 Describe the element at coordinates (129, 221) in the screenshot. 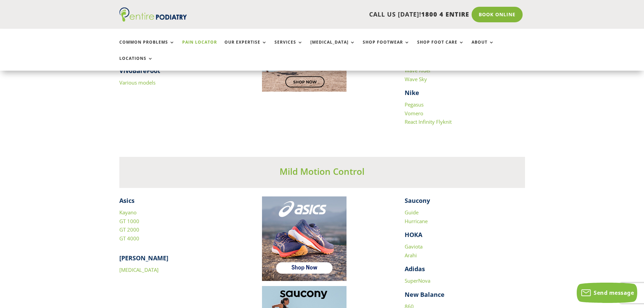

I see `a: GT 1000` at that location.